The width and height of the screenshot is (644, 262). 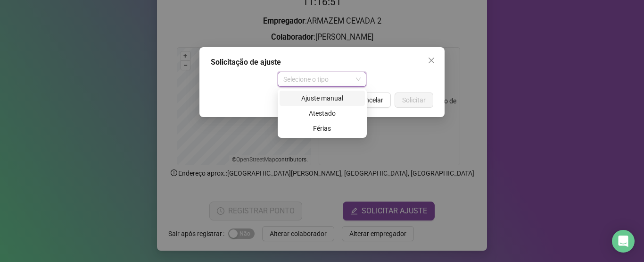 What do you see at coordinates (322, 128) in the screenshot?
I see `div: Férias` at bounding box center [322, 128].